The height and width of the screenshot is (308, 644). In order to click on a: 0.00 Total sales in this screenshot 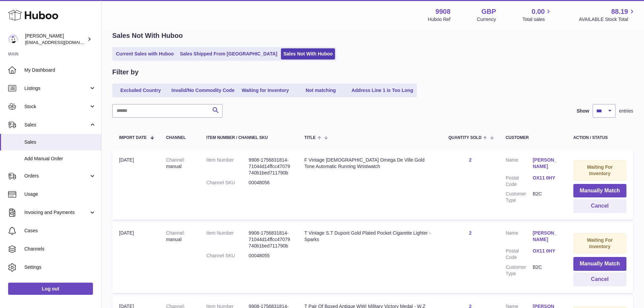, I will do `click(537, 15)`.